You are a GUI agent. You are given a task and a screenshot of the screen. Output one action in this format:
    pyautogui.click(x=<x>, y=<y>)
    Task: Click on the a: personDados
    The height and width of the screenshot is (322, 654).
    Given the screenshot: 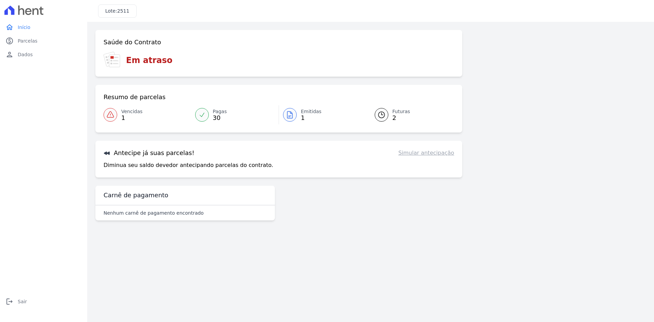 What is the action you would take?
    pyautogui.click(x=44, y=54)
    